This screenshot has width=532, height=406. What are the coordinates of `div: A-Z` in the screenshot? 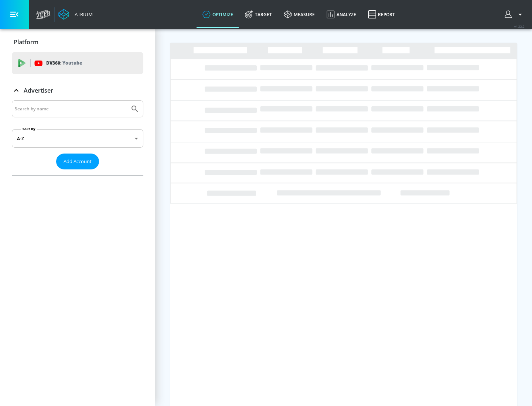 It's located at (77, 139).